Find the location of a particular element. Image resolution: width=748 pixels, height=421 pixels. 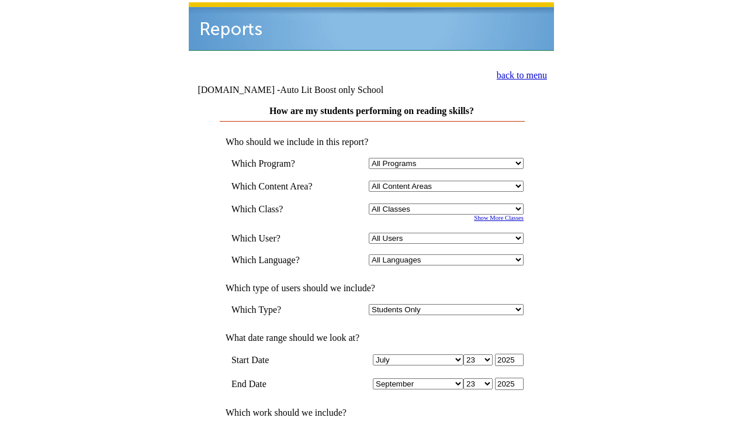

td: Which User? is located at coordinates (280, 238).